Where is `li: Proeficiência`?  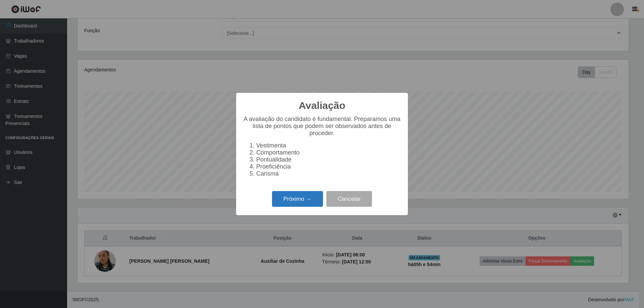 li: Proeficiência is located at coordinates (329, 167).